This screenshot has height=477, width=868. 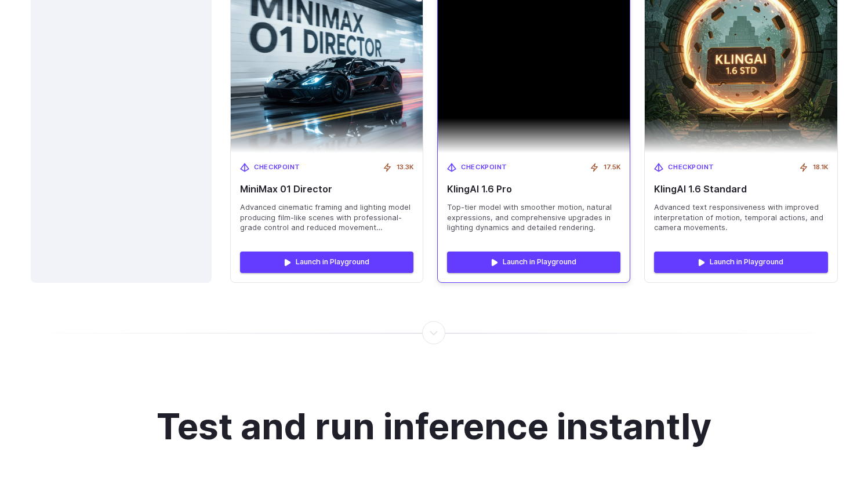 I want to click on span: Top-tier model with smoother motion, natural expressions, and comprehensive upgrades in lighting ..., so click(x=534, y=218).